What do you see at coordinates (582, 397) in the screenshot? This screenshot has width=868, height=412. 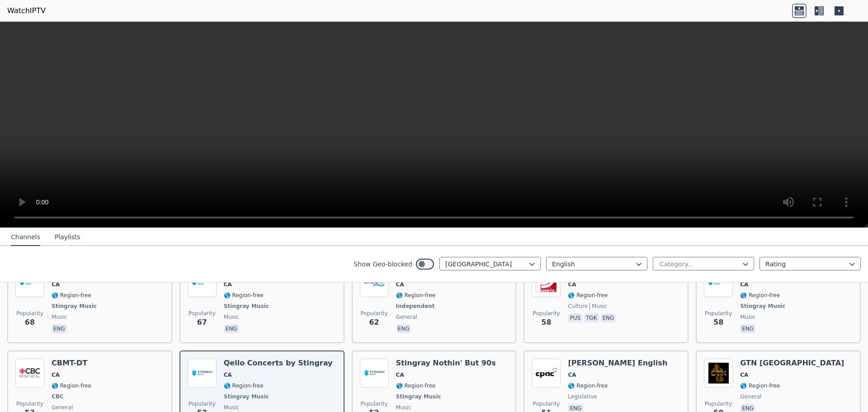 I see `span: legislative` at bounding box center [582, 397].